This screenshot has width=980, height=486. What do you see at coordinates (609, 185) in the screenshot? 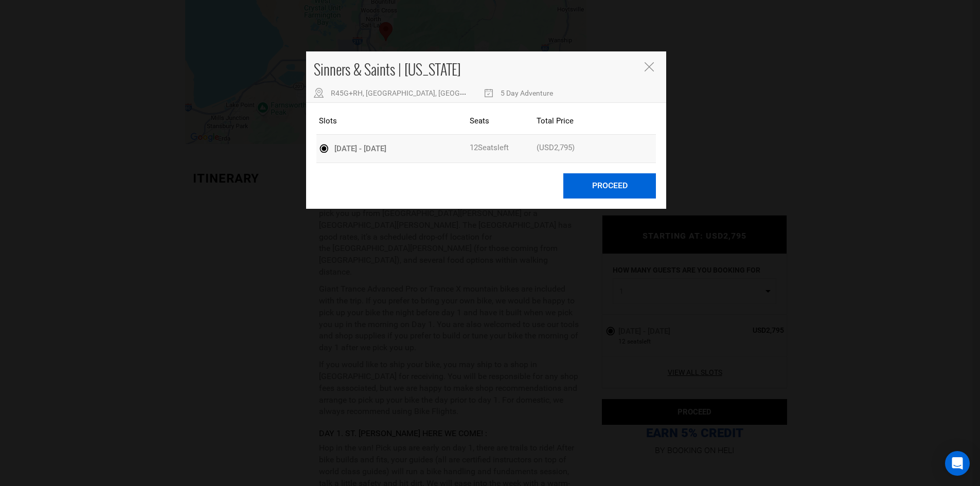
I see `button: Proceed` at bounding box center [609, 185].